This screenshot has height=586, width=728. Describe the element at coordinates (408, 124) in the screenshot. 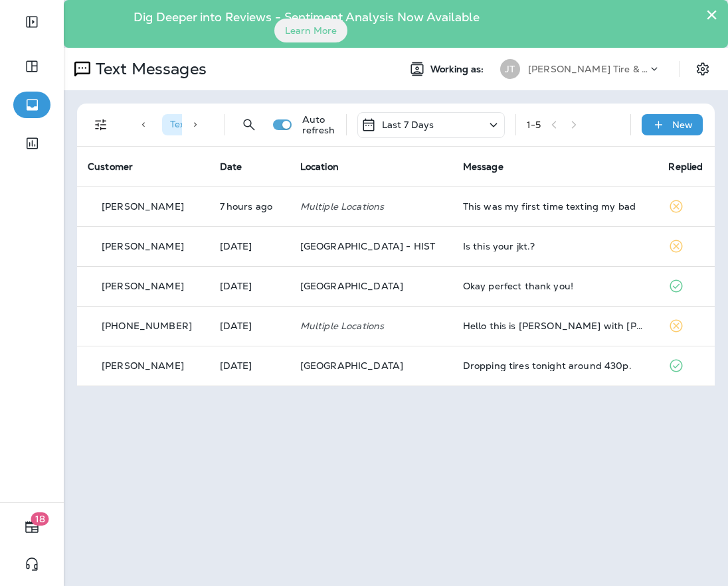

I see `p: Last 7 Days` at that location.